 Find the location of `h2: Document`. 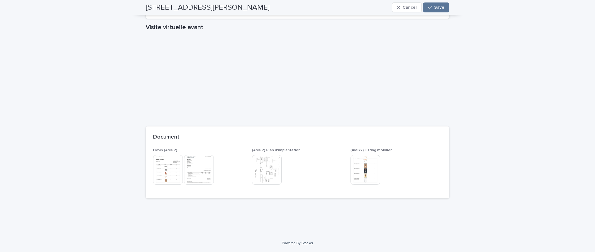

h2: Document is located at coordinates (166, 137).